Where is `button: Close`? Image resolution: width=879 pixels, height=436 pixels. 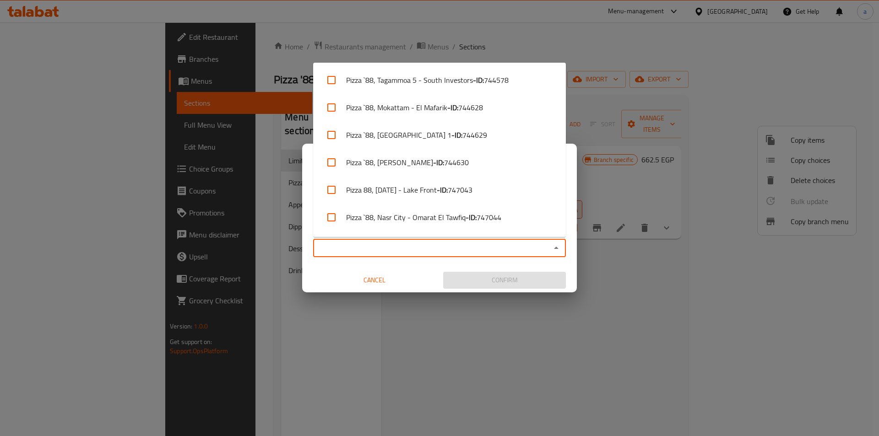
button: Close is located at coordinates (556, 248).